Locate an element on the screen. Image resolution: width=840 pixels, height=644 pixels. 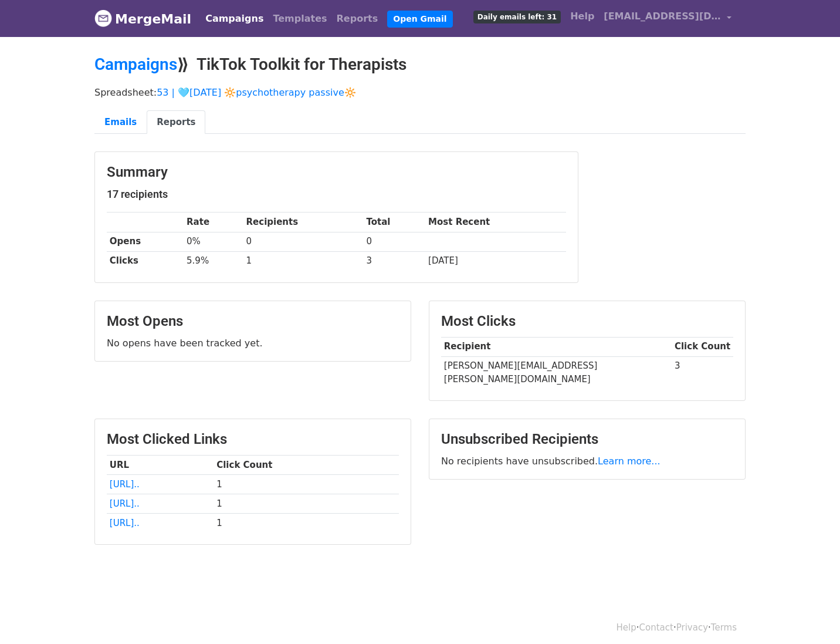
h3: Most Clicks is located at coordinates (587, 321).